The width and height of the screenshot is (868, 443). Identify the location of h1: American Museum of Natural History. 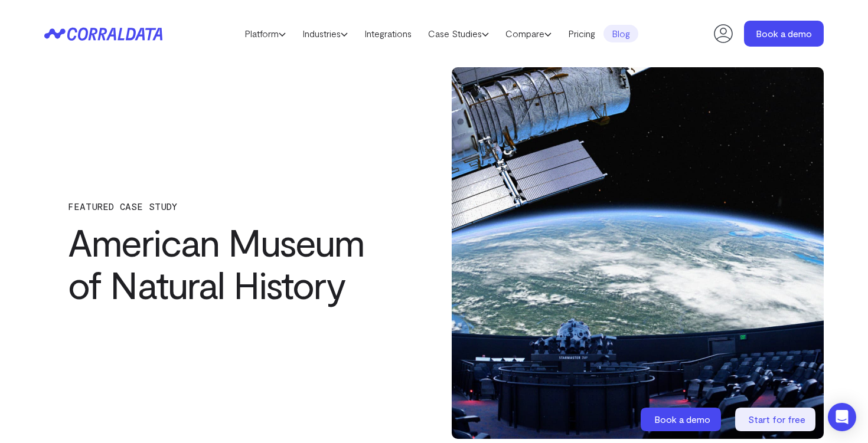
(230, 263).